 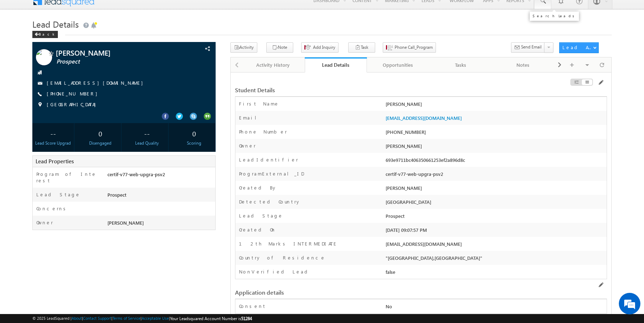 I want to click on div: Disengaged, so click(x=100, y=143).